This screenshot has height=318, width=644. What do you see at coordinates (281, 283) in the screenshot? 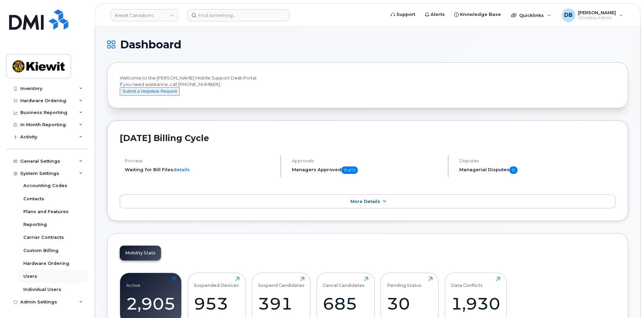
I see `div: Suspend Candidates` at bounding box center [281, 283].